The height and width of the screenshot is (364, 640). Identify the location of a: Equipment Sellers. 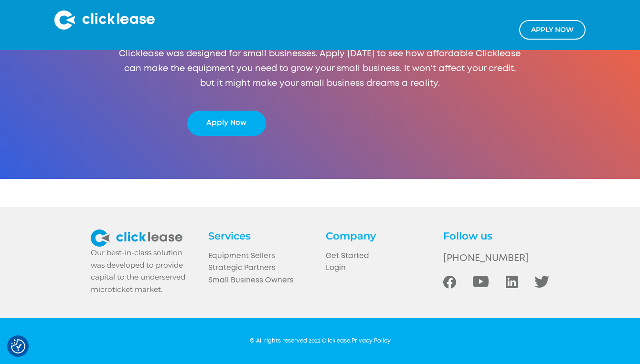
(261, 257).